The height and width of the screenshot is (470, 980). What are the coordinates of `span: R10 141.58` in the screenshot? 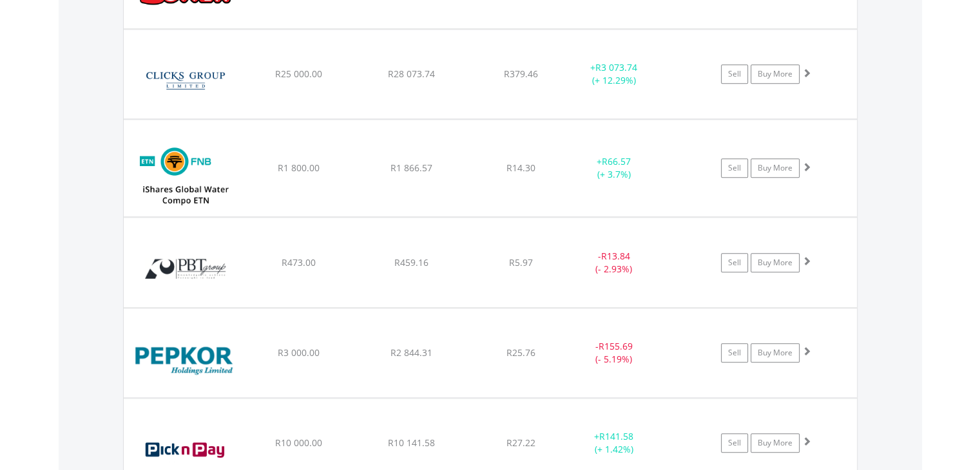 It's located at (411, 443).